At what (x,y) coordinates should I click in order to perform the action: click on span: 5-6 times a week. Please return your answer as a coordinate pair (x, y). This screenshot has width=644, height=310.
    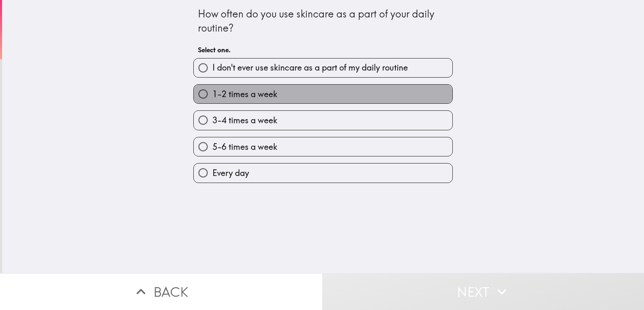
    Looking at the image, I should click on (245, 147).